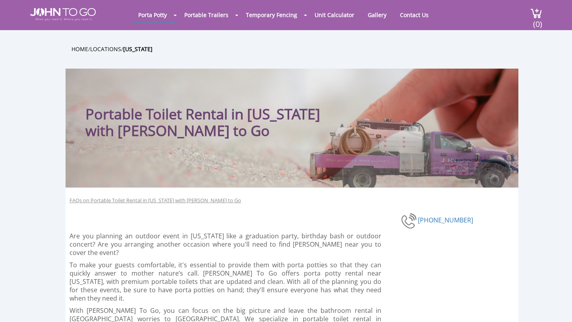 The height and width of the screenshot is (322, 572). What do you see at coordinates (334, 15) in the screenshot?
I see `a: Unit Calculator` at bounding box center [334, 15].